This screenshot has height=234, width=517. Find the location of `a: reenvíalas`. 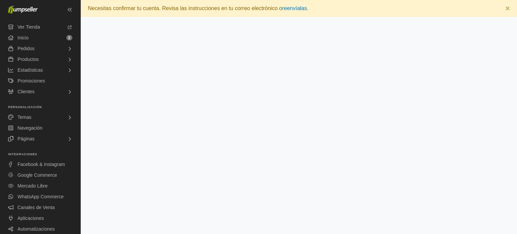

a: reenvíalas is located at coordinates (294, 8).